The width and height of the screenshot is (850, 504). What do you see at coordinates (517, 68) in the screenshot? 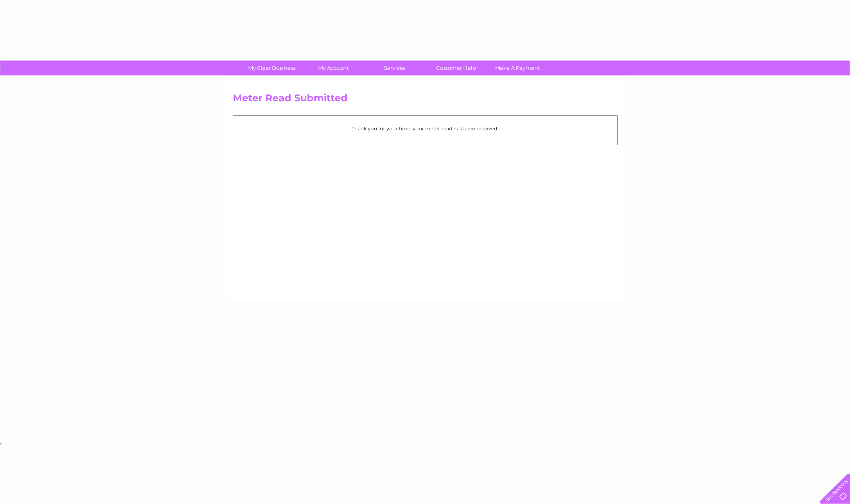
I see `a: Make A Payment` at bounding box center [517, 68].